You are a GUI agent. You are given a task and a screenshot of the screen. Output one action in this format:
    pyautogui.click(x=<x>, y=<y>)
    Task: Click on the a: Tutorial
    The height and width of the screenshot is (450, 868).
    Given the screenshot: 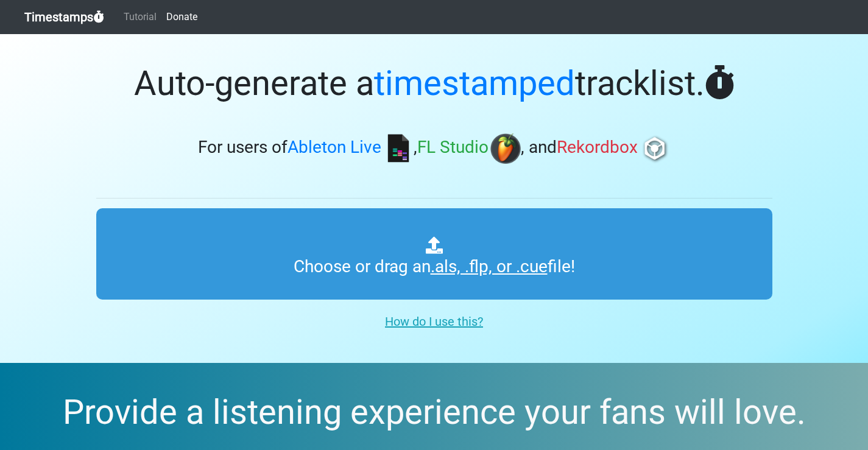 What is the action you would take?
    pyautogui.click(x=140, y=17)
    